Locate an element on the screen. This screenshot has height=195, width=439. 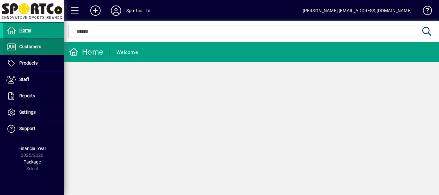
span: Settings is located at coordinates (27, 112).